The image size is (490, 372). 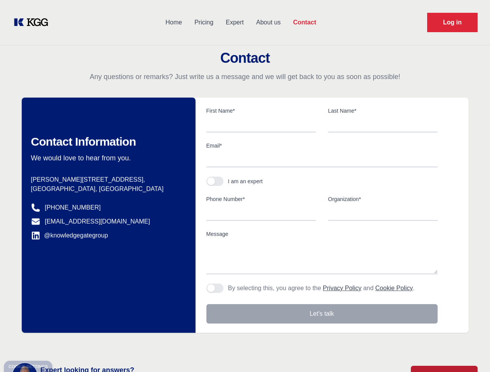 What do you see at coordinates (245, 77) in the screenshot?
I see `p: Any questions or remarks? Just write us a message and we will get back to you as soon as possible!` at bounding box center [245, 77].